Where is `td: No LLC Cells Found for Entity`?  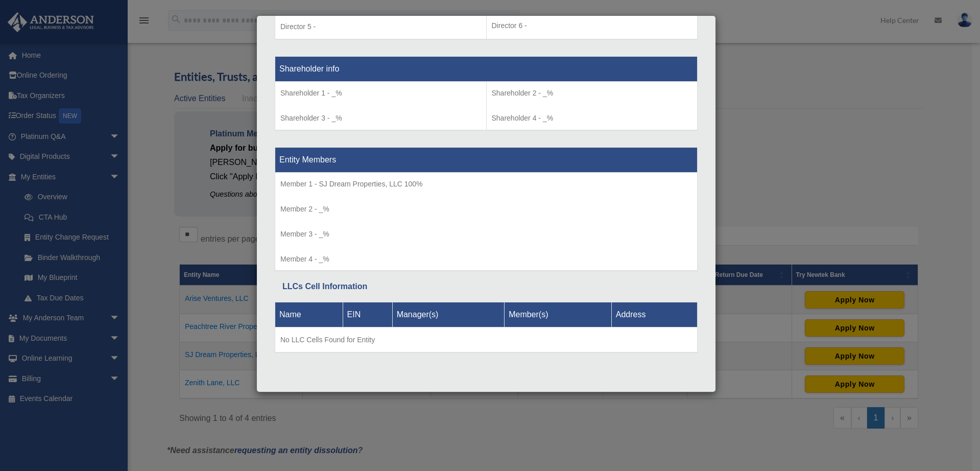 td: No LLC Cells Found for Entity is located at coordinates (486, 340).